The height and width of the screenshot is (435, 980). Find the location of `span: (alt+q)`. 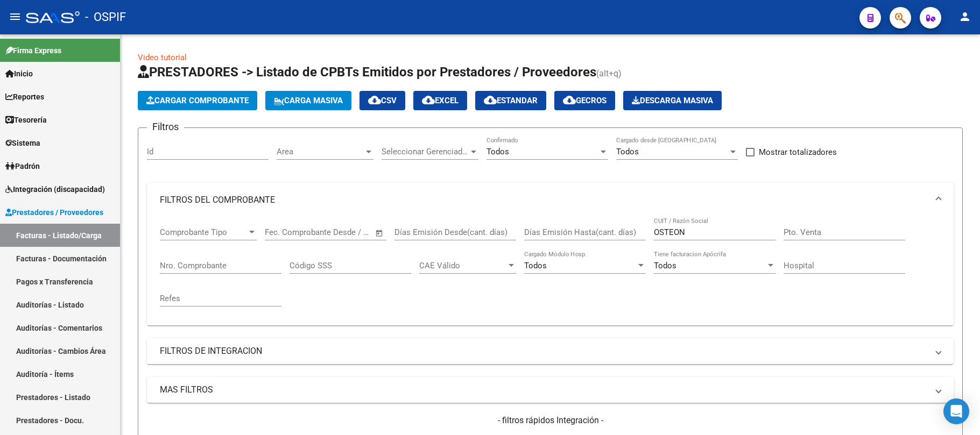

span: (alt+q) is located at coordinates (608, 73).